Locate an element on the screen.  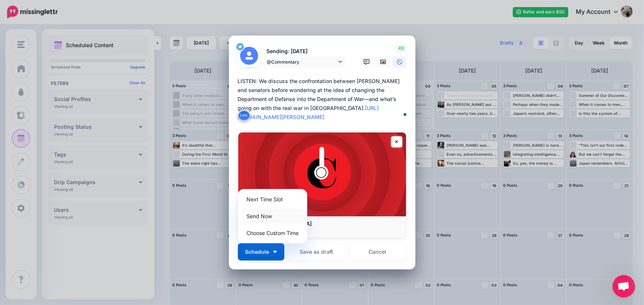
a: @Commentary is located at coordinates (305, 62).